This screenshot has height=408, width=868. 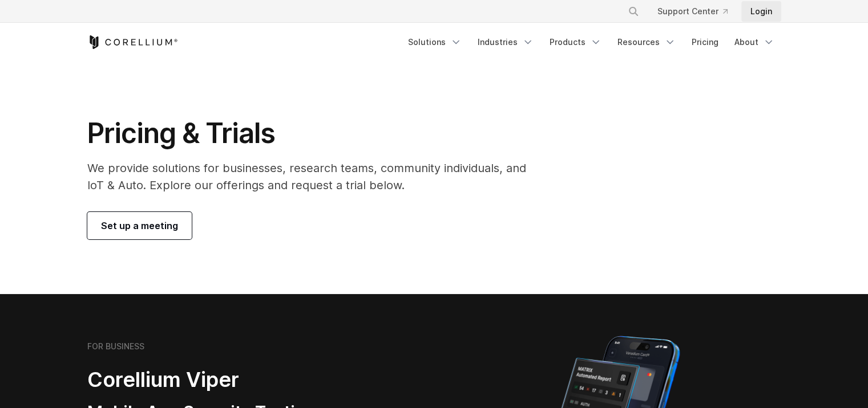 What do you see at coordinates (692, 12) in the screenshot?
I see `a: Support Center` at bounding box center [692, 12].